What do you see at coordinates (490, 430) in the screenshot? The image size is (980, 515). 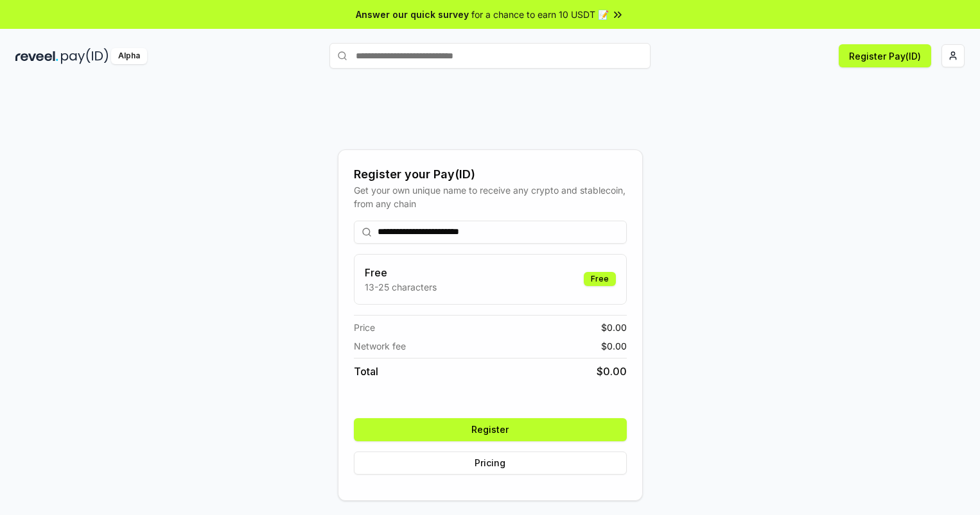 I see `button: Register` at bounding box center [490, 430].